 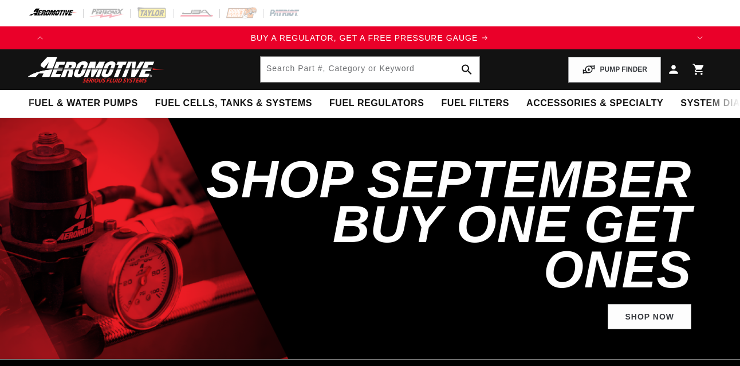 I want to click on button: search button, so click(x=467, y=69).